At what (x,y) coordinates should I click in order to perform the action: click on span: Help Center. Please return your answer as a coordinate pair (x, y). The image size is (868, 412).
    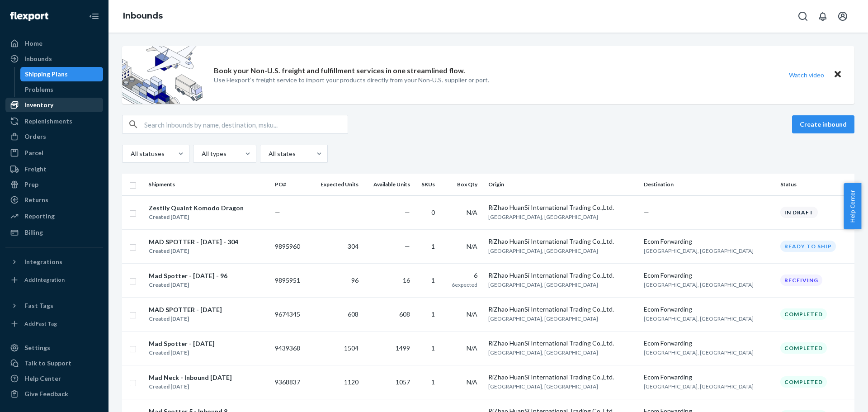
    Looking at the image, I should click on (851, 206).